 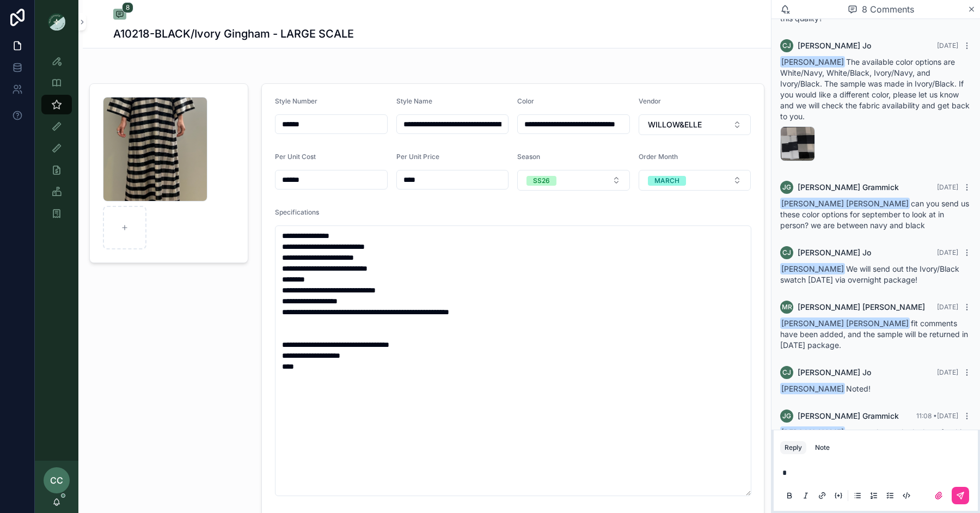 I want to click on span: Vendor, so click(x=649, y=101).